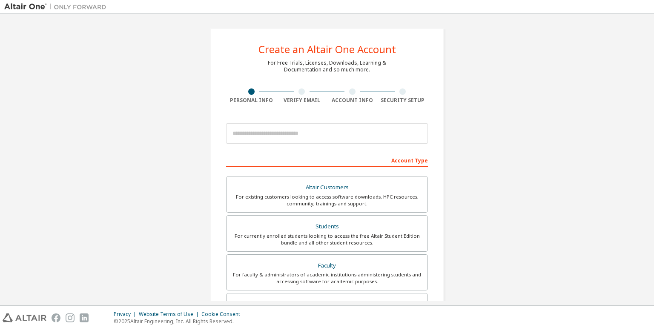  Describe the element at coordinates (352, 100) in the screenshot. I see `div: Account Info` at that location.